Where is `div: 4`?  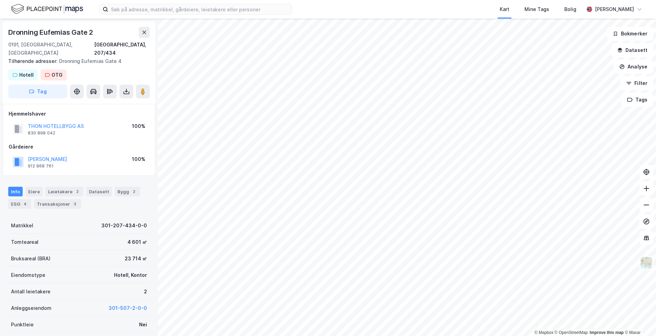
div: 4 is located at coordinates (25, 204).